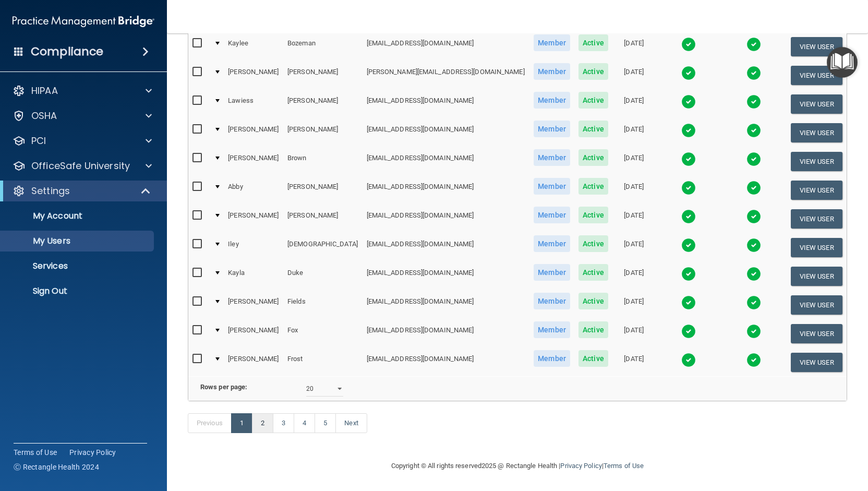 The height and width of the screenshot is (491, 868). I want to click on td: Kayla, so click(253, 276).